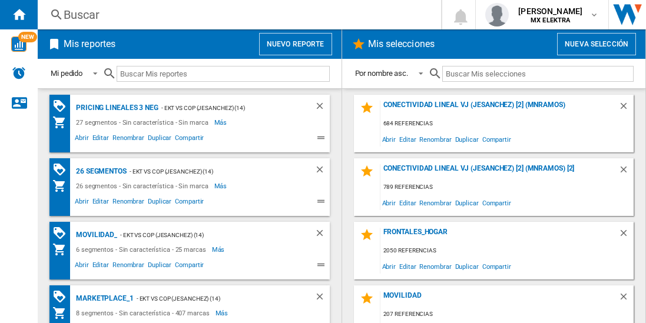  What do you see at coordinates (144, 186) in the screenshot?
I see `div: 26 segmentos - Sin característica - Sin marca` at bounding box center [144, 186].